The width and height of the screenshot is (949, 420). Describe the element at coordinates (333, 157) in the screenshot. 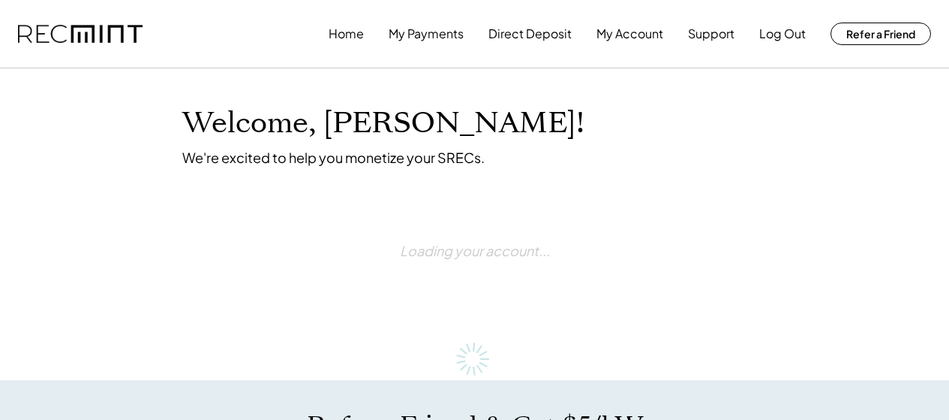

I see `div: We're excited to help you monetize your SRECs.` at that location.